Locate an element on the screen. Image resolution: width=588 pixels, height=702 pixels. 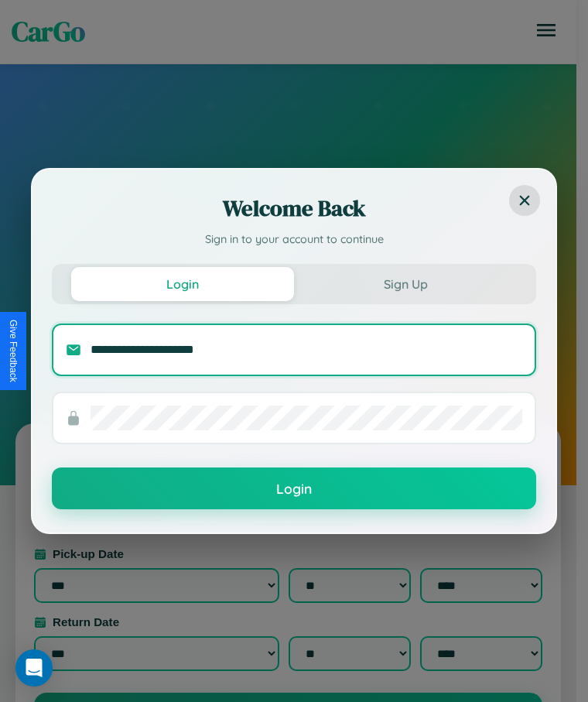
h2: Welcome Back is located at coordinates (294, 208).